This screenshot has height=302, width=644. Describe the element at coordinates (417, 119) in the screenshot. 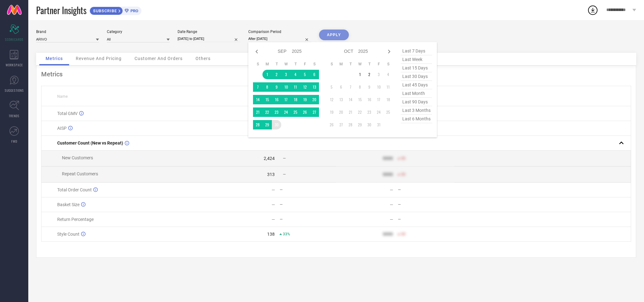

I see `span: last 6 months` at that location.